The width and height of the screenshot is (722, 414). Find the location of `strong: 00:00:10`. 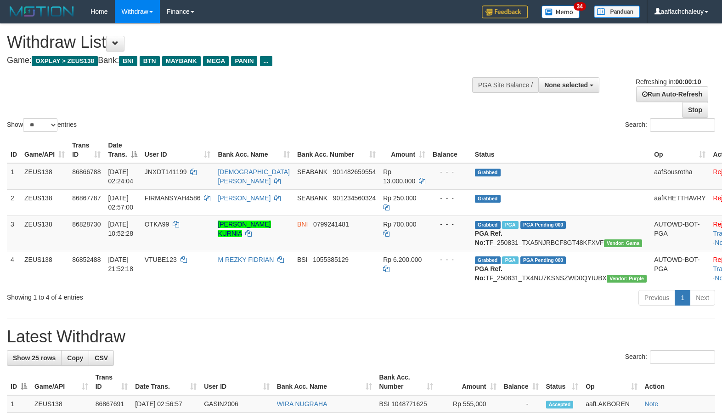

strong: 00:00:10 is located at coordinates (688, 82).